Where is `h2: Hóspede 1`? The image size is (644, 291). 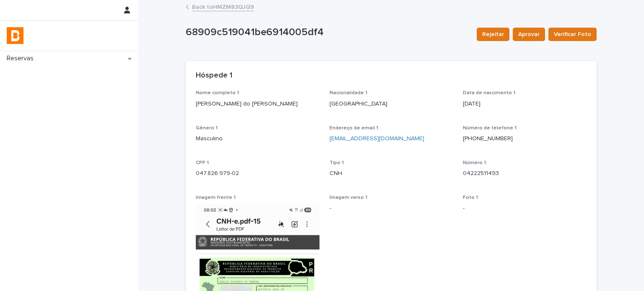
h2: Hóspede 1 is located at coordinates (214, 76).